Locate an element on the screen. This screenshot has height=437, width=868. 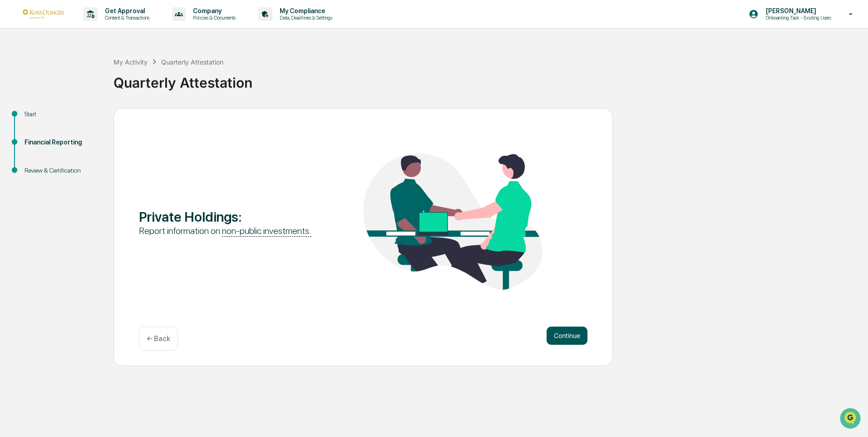
a: 🔎Data Lookup is located at coordinates (33, 136).